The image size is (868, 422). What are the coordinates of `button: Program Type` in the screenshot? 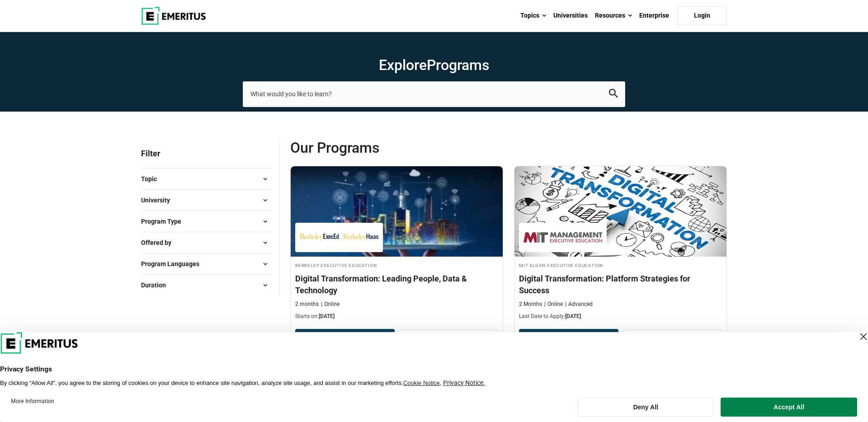 It's located at (206, 222).